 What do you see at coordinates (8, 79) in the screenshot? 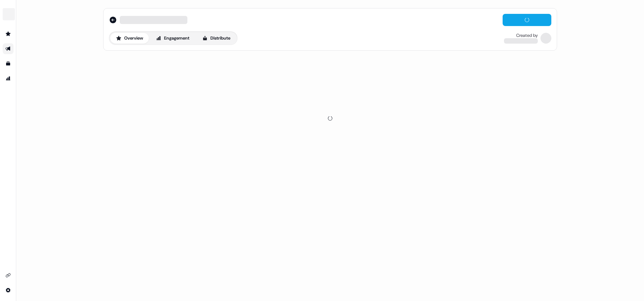
I see `a: Go to attribution` at bounding box center [8, 79].